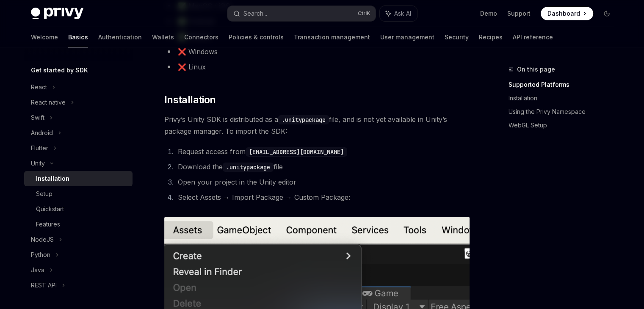  Describe the element at coordinates (44, 194) in the screenshot. I see `div: Setup` at that location.